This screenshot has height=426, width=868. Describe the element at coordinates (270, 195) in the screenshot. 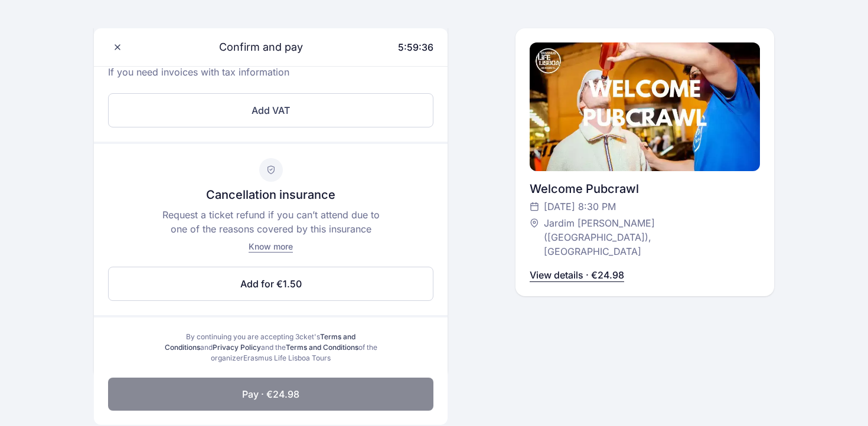

I see `p: Cancellation insurance` at that location.